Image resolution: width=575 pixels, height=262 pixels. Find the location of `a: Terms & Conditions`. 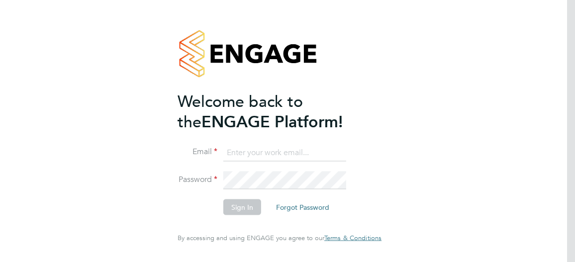

a: Terms & Conditions is located at coordinates (353, 238).